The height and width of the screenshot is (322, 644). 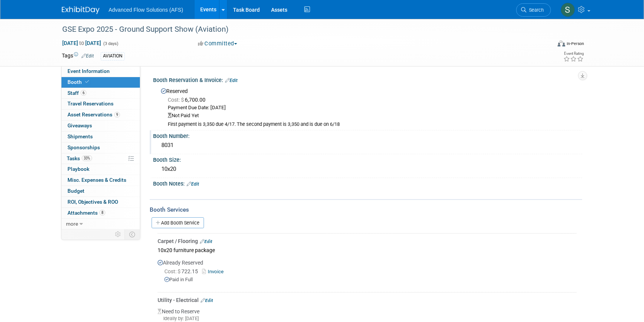 What do you see at coordinates (77, 56) in the screenshot?
I see `td: Tags` at bounding box center [77, 56].